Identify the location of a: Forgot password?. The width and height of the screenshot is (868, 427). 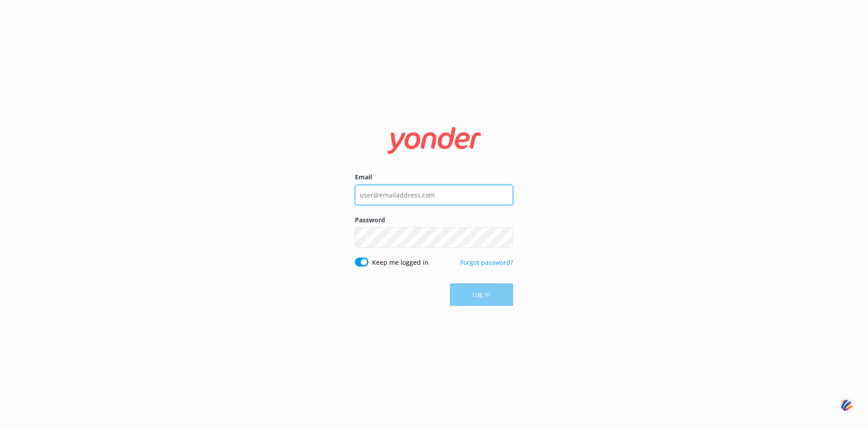
(486, 262).